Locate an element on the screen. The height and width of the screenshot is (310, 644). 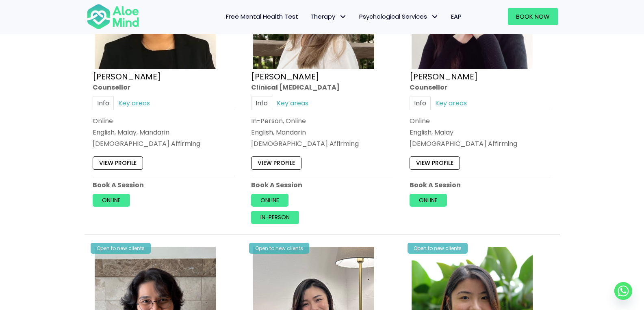
img: Aloe mind Logo is located at coordinates (113, 17).